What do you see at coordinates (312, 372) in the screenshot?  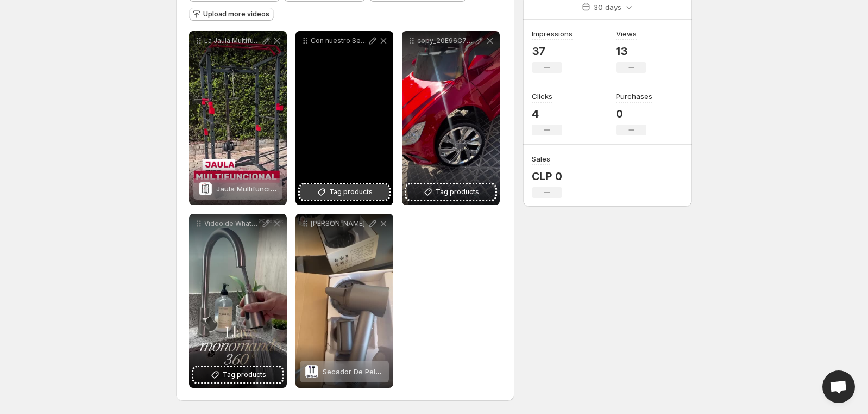 I see `img: Secador De Pelo Tipo Dyson Supersonic Con Difusor Morado` at bounding box center [312, 372].